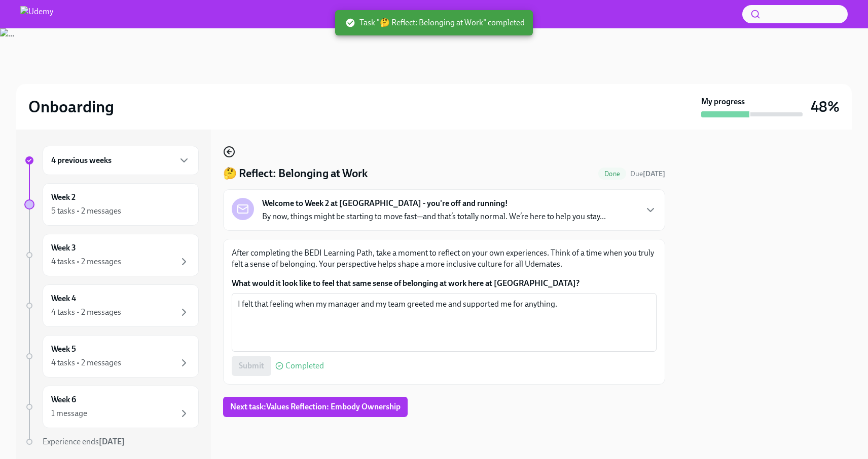 Image resolution: width=868 pixels, height=459 pixels. What do you see at coordinates (71, 107) in the screenshot?
I see `h2: Onboarding` at bounding box center [71, 107].